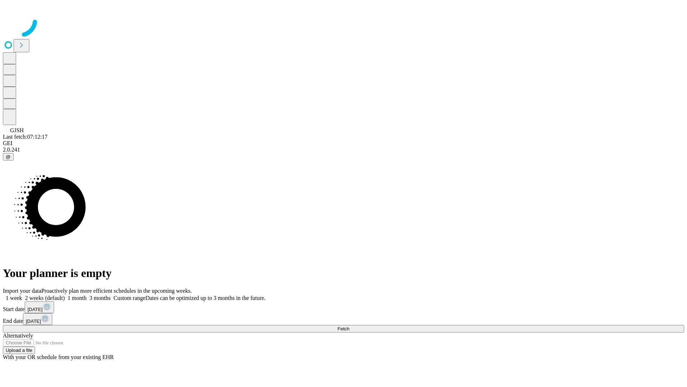  Describe the element at coordinates (77, 298) in the screenshot. I see `span: 1 month` at that location.